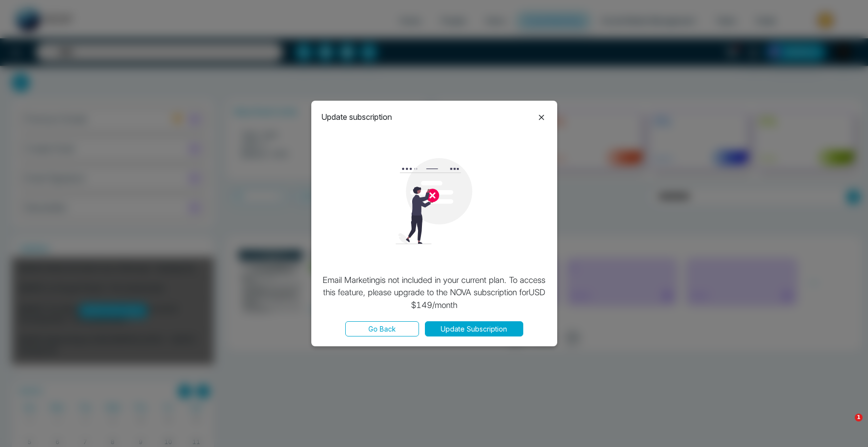  Describe the element at coordinates (434, 201) in the screenshot. I see `img: loading` at that location.